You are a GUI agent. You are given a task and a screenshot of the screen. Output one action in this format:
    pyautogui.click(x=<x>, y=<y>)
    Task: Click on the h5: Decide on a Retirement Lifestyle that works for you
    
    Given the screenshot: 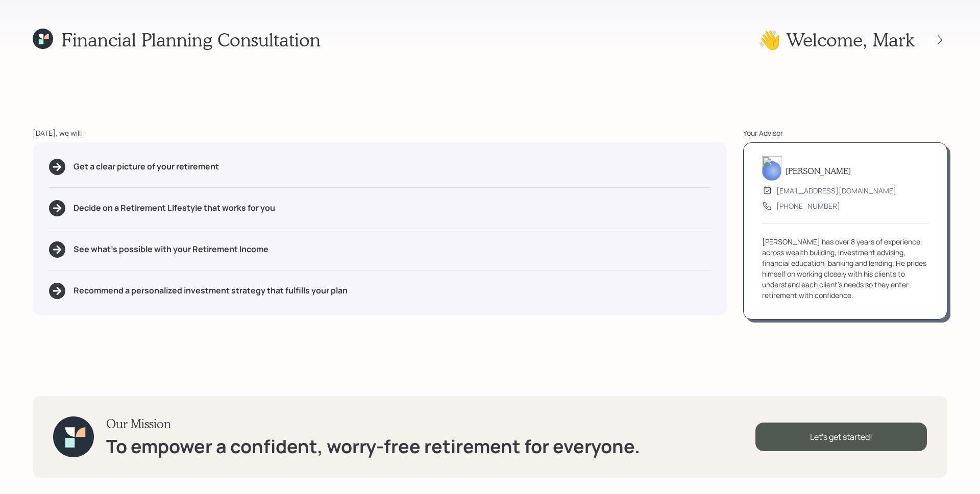 What is the action you would take?
    pyautogui.click(x=174, y=208)
    